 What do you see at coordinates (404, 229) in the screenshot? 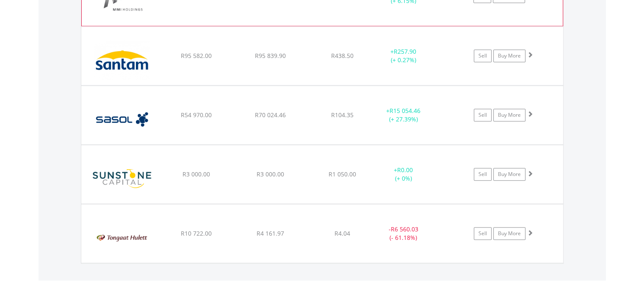
I see `span: R6 560.03` at bounding box center [404, 229].